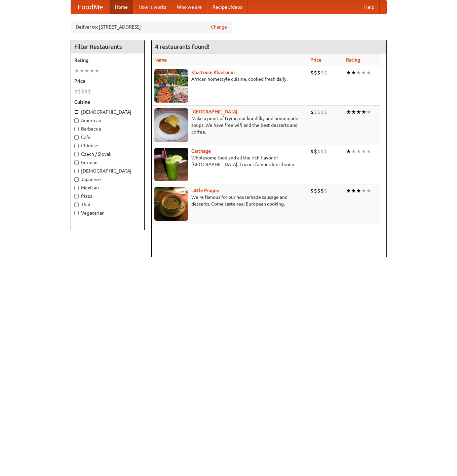  I want to click on input: Czech / Slovak, so click(76, 154).